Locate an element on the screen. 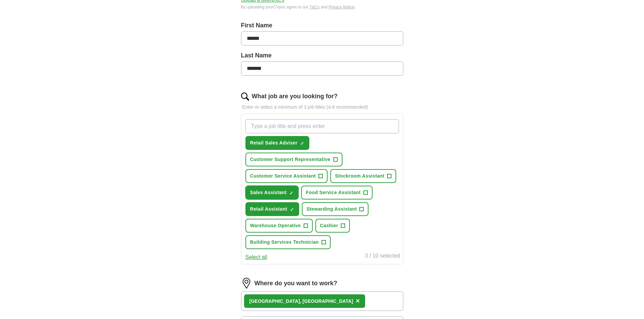 The width and height of the screenshot is (644, 319). label: Last Name is located at coordinates (322, 56).